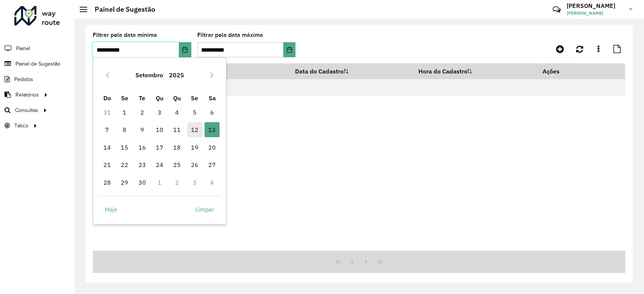  I want to click on td: 20, so click(212, 147).